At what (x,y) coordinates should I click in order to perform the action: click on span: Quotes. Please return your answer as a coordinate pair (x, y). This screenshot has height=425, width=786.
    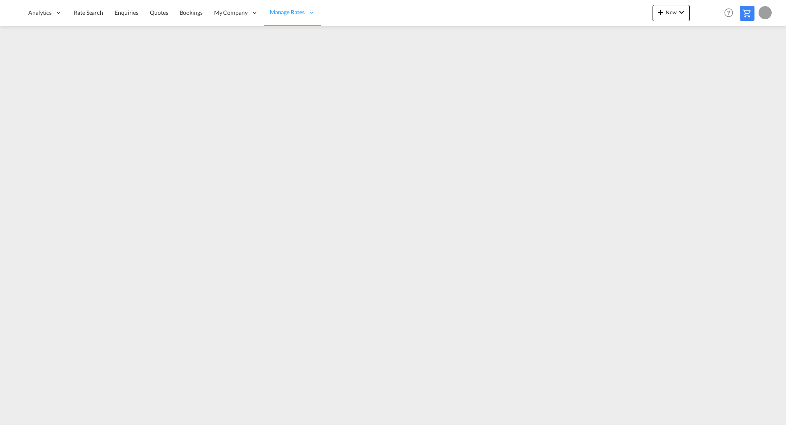
    Looking at the image, I should click on (159, 12).